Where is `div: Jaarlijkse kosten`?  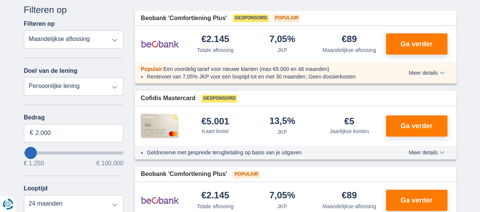
div: Jaarlijkse kosten is located at coordinates (349, 131).